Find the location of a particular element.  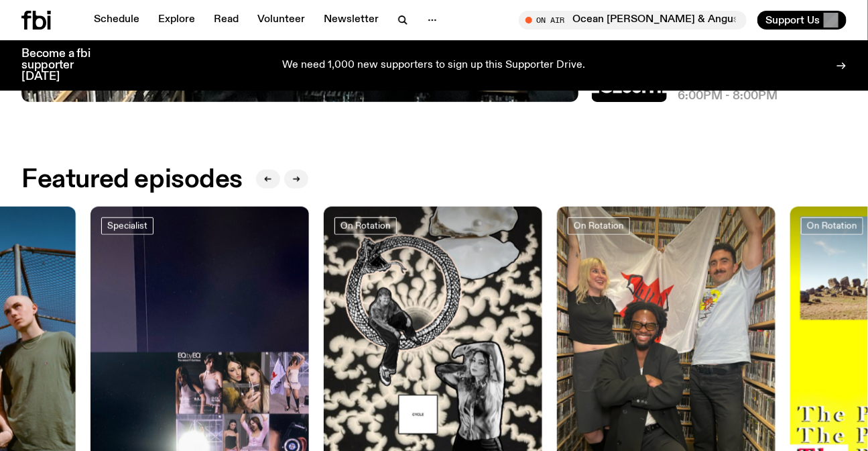

a: Schedule is located at coordinates (117, 20).